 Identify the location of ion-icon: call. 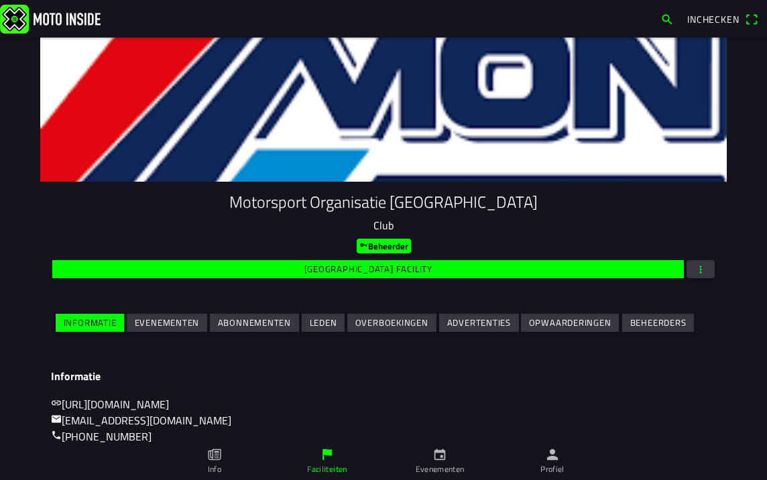
(56, 435).